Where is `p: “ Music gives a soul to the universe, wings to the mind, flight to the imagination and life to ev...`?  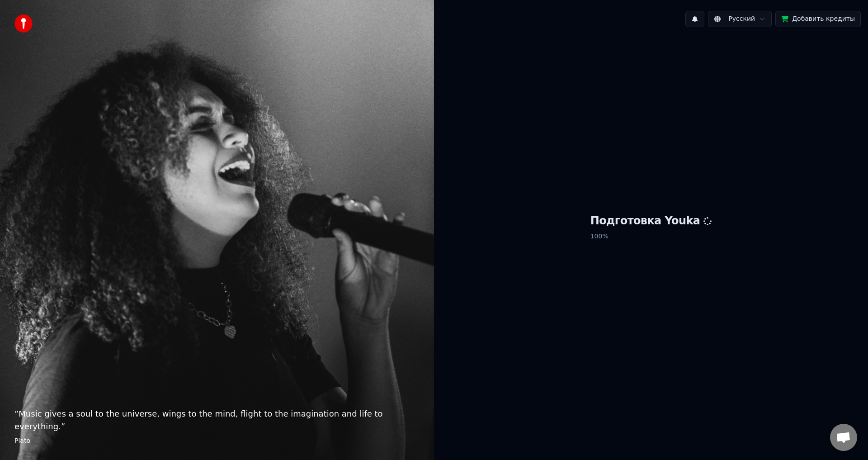
p: “ Music gives a soul to the universe, wings to the mind, flight to the imagination and life to ev... is located at coordinates (217, 420).